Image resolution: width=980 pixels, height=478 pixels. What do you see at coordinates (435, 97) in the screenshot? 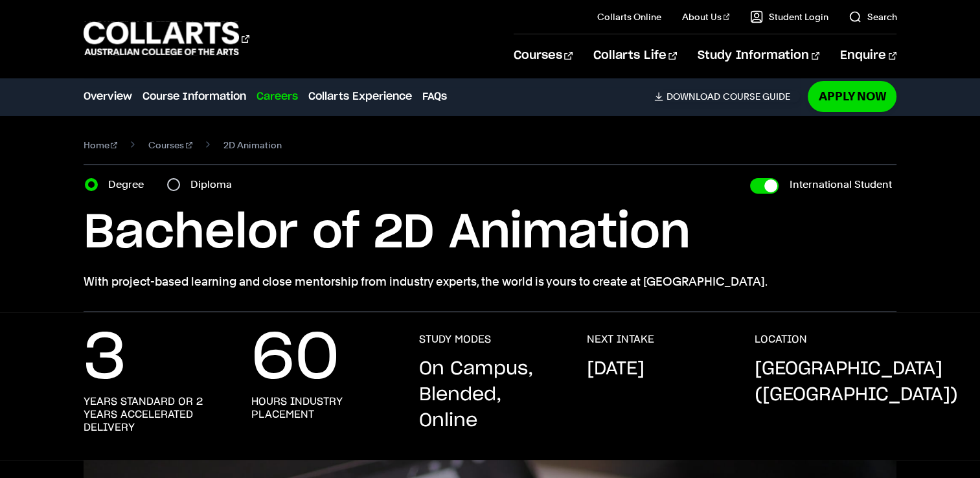
I see `a: FAQs` at bounding box center [435, 97].